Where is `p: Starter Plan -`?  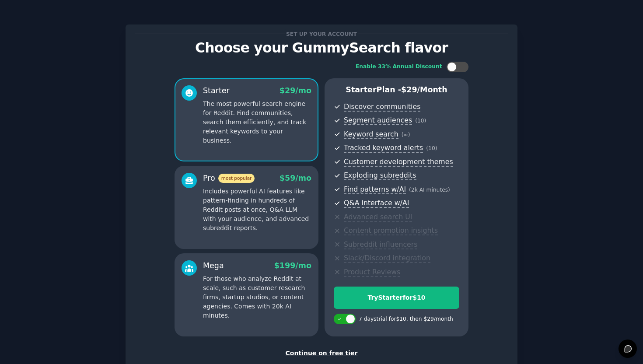 p: Starter Plan - is located at coordinates (396, 90).